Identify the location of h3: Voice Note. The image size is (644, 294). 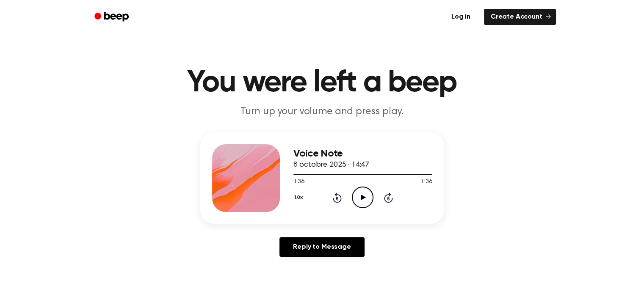
(363, 153).